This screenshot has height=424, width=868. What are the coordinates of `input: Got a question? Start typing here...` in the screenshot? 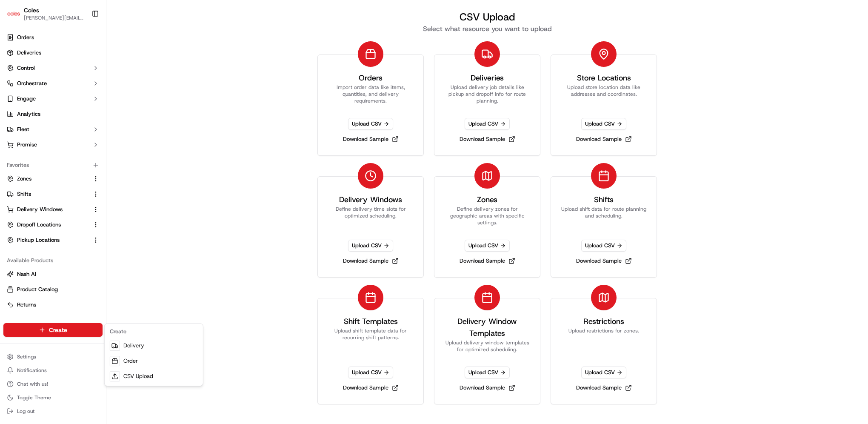 It's located at (88, 59).